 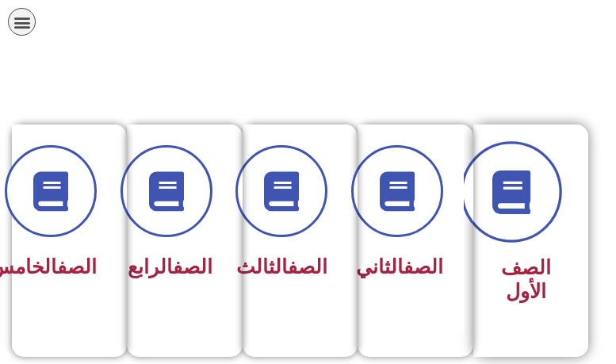 I want to click on span: الثاني, so click(x=400, y=267).